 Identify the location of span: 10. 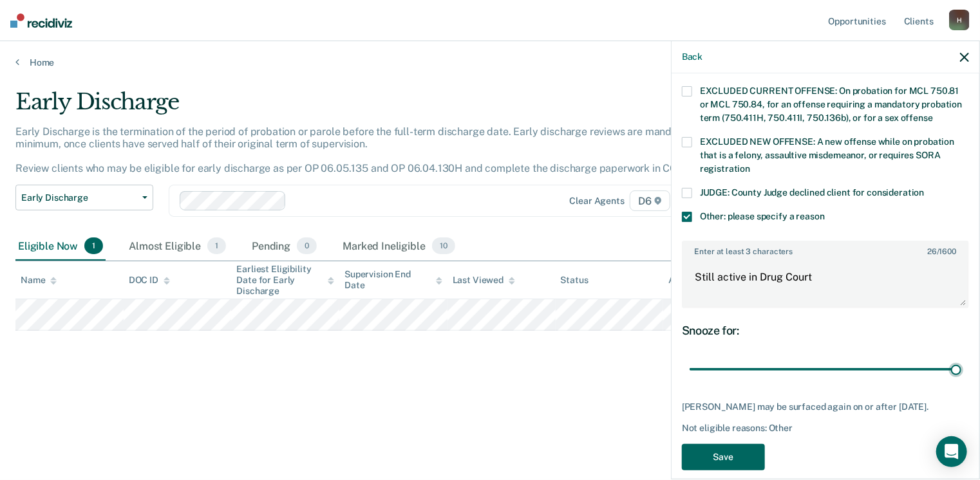
(443, 246).